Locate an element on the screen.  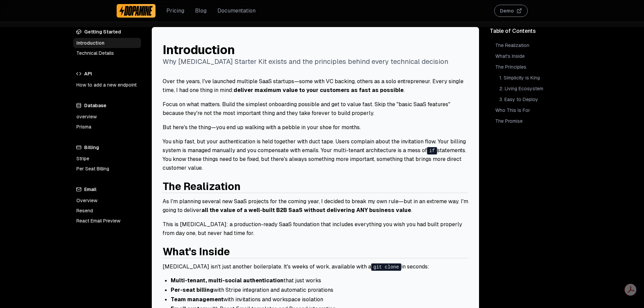
h4: API is located at coordinates (107, 74).